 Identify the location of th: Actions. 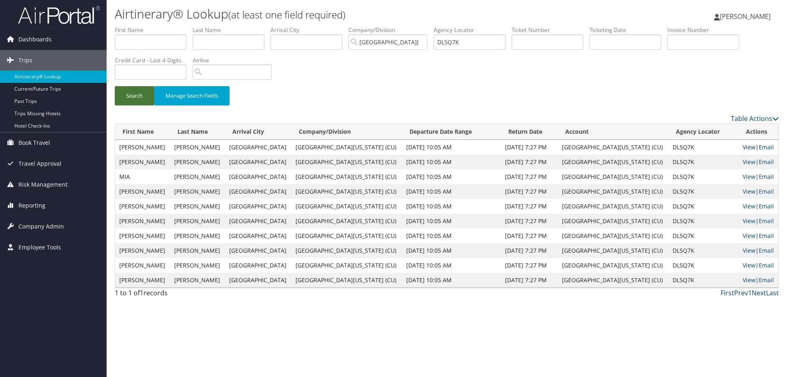
(758, 132).